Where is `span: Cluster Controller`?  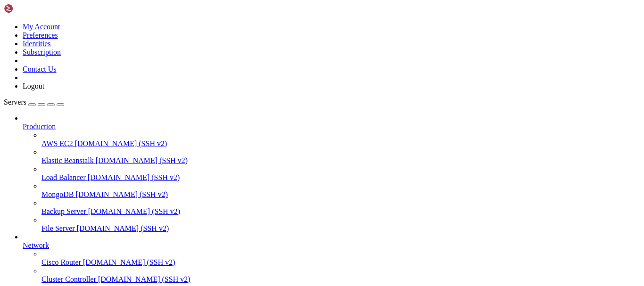 span: Cluster Controller is located at coordinates (69, 279).